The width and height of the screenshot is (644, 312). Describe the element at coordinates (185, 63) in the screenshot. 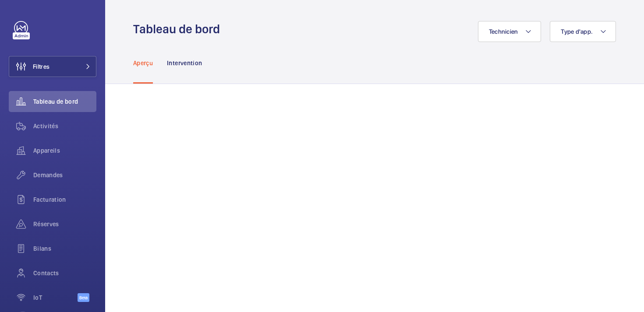

I see `p: Intervention` at that location.